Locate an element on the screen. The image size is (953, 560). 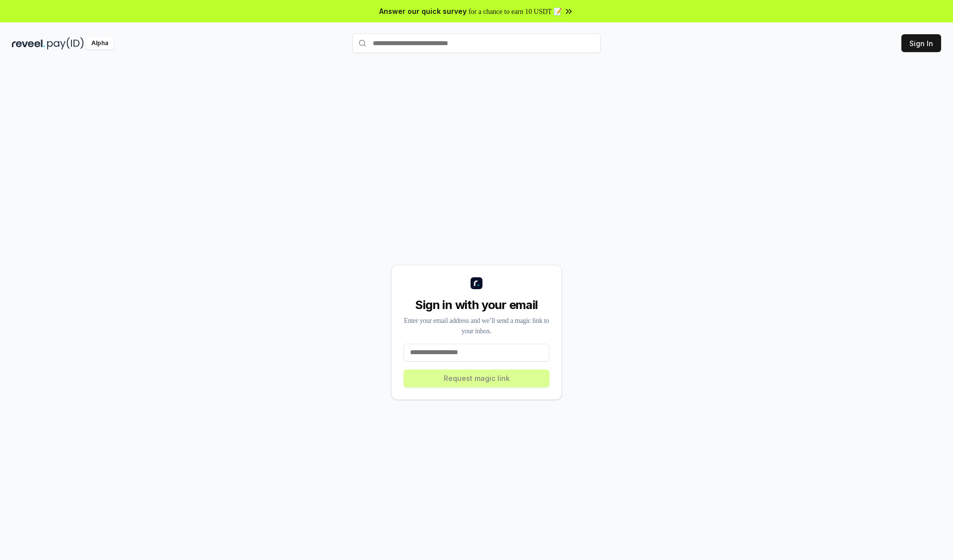
img: logo_small is located at coordinates (476, 284).